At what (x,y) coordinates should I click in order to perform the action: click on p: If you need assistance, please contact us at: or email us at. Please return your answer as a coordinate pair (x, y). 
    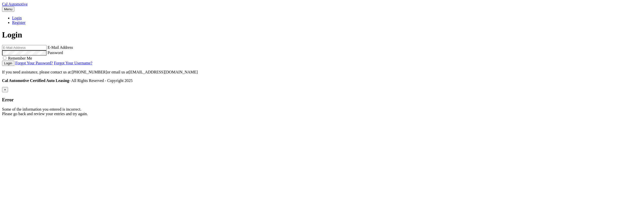
    Looking at the image, I should click on (322, 72).